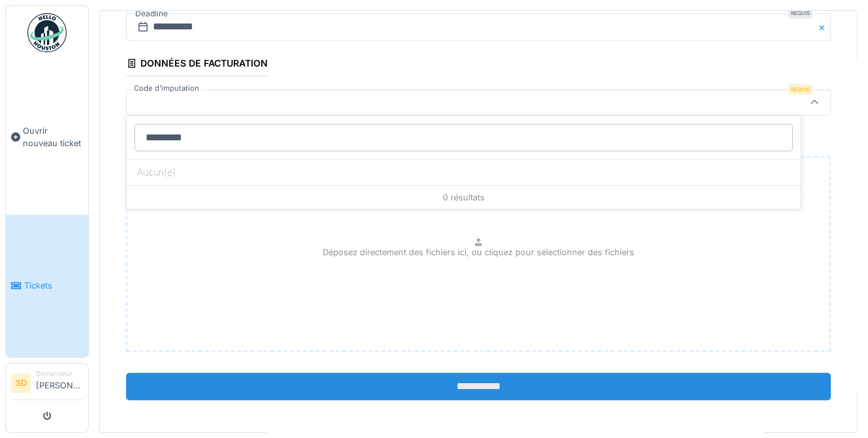  What do you see at coordinates (47, 137) in the screenshot?
I see `a: Ouvrir nouveau ticket` at bounding box center [47, 137].